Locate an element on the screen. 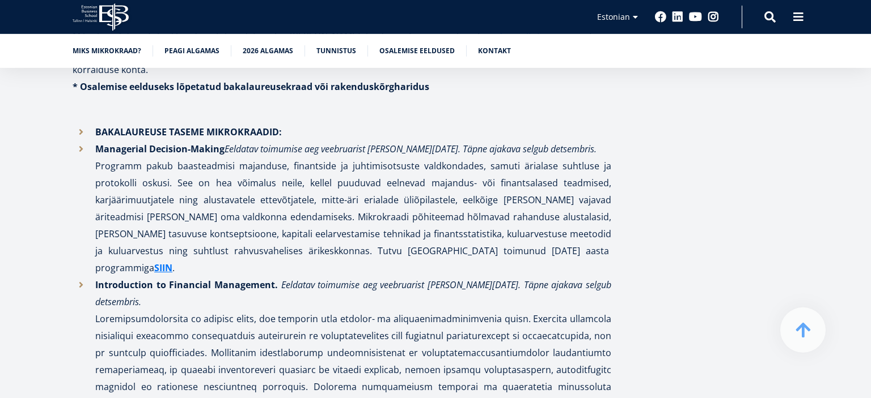 This screenshot has height=398, width=871. a: Youtube is located at coordinates (695, 17).